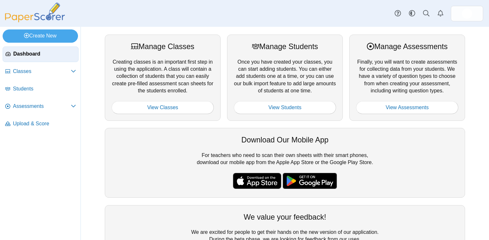 This screenshot has height=240, width=489. I want to click on a: Upload & Score, so click(40, 124).